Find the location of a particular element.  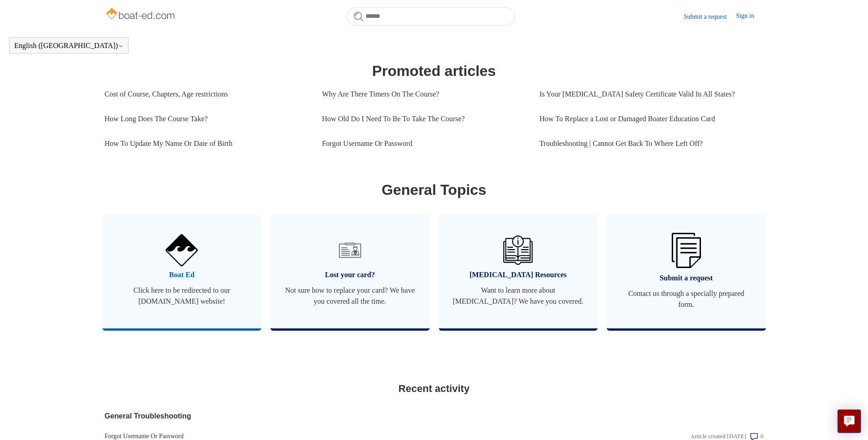

a: How To Update My Name Or Date of Birth is located at coordinates (207, 144).